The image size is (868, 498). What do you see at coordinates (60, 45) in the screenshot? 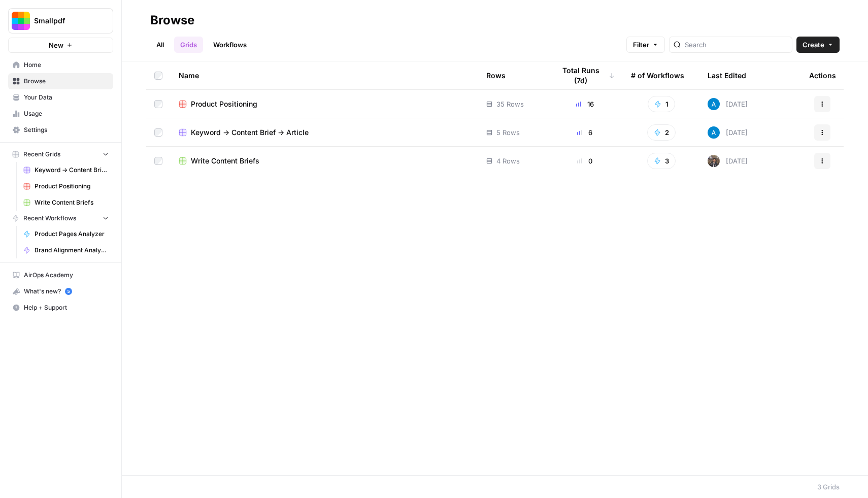
I see `button: New` at bounding box center [60, 45].